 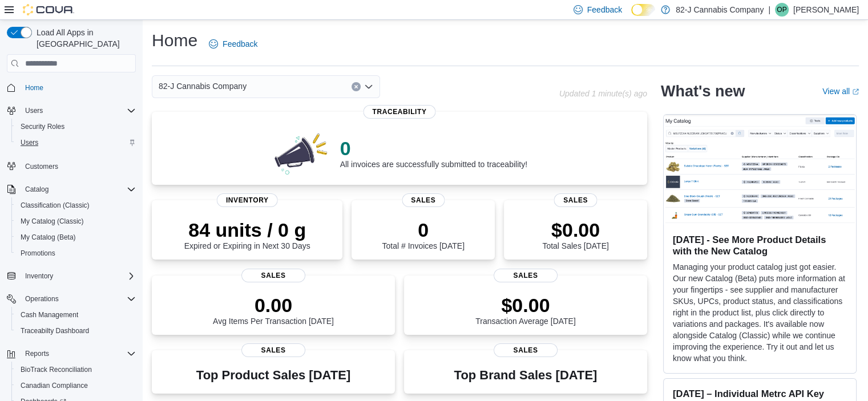 I want to click on a: Home, so click(x=34, y=88).